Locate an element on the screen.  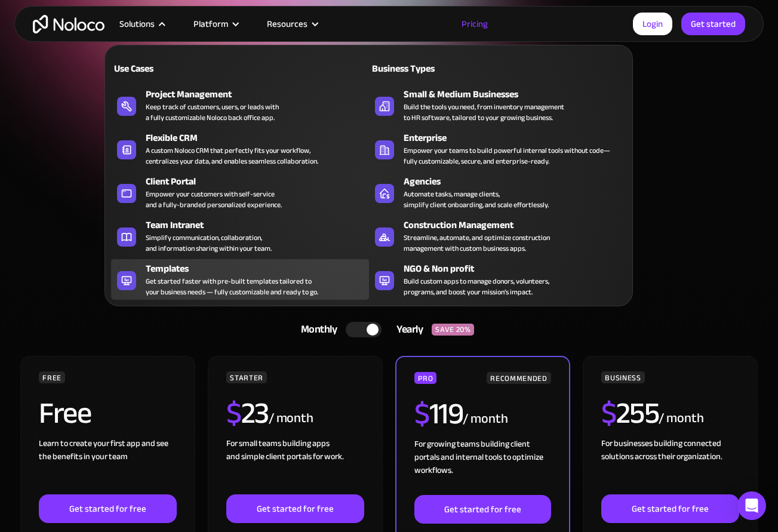
a: Project ManagementKeep track of customers, users, or leads witha fully customizable Noloco back o... is located at coordinates (239, 105).